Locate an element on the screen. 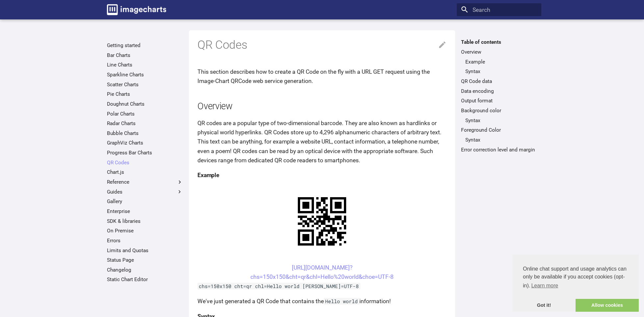  a: Output format is located at coordinates (499, 101).